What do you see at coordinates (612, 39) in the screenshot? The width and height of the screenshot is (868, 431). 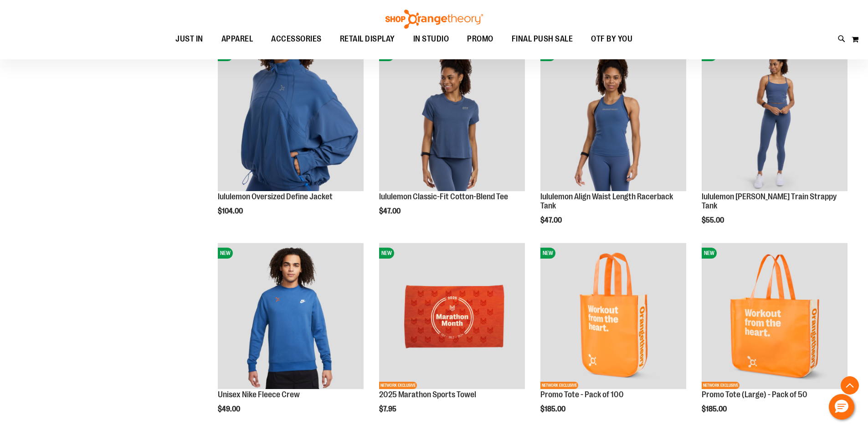 I see `a: OTF BY YOU` at bounding box center [612, 39].